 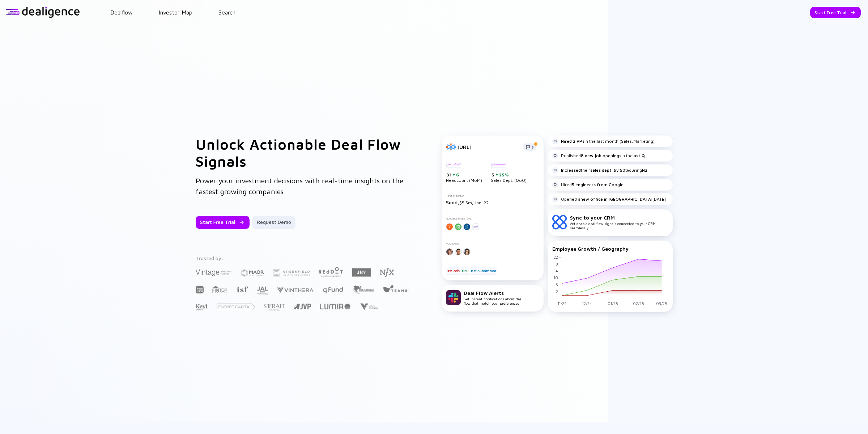 What do you see at coordinates (464, 173) in the screenshot?
I see `div: Headcount (MoM)` at bounding box center [464, 173].